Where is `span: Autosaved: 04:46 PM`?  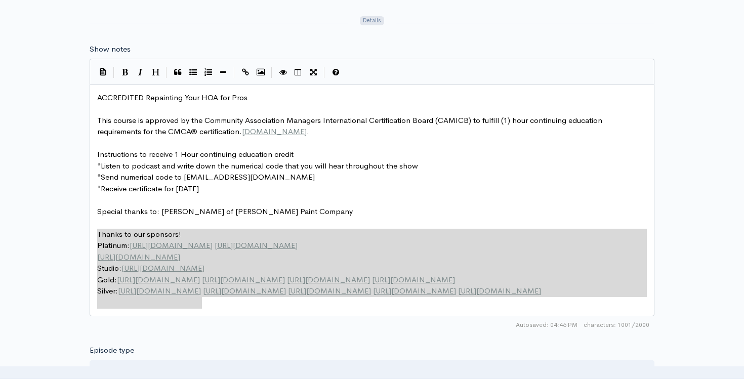
span: Autosaved: 04:46 PM is located at coordinates (547, 325).